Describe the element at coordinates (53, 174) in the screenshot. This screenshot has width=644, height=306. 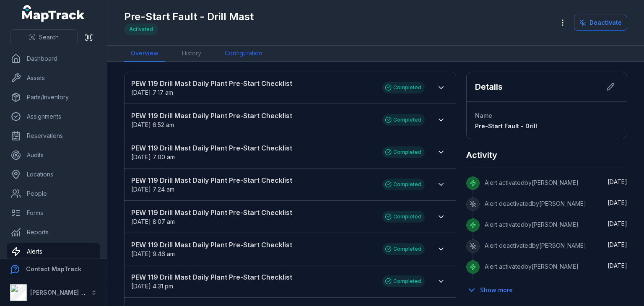
I see `a: Locations` at that location.